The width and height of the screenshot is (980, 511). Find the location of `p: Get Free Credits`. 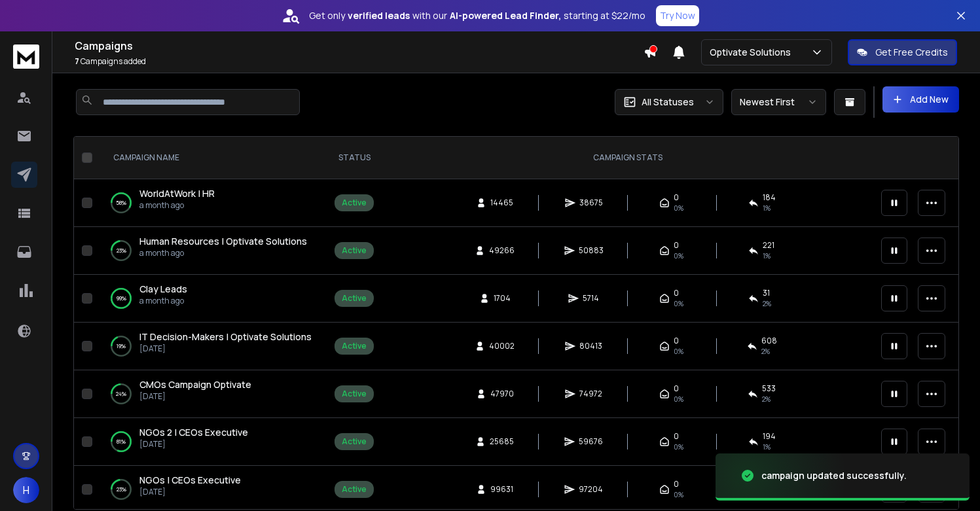

p: Get Free Credits is located at coordinates (911, 52).